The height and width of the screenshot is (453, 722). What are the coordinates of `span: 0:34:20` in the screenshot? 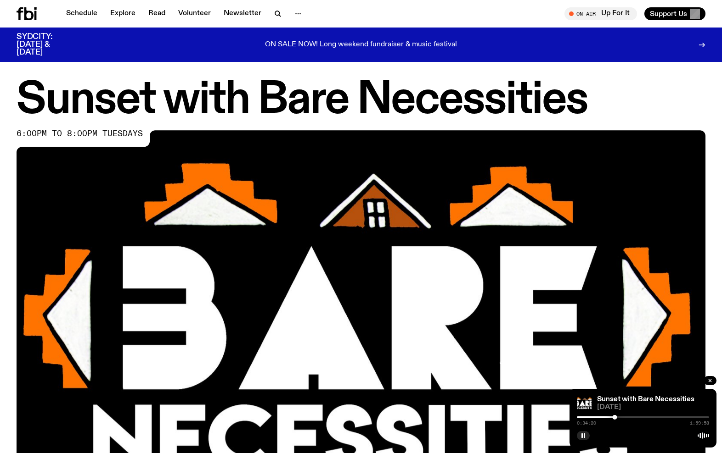 It's located at (586, 424).